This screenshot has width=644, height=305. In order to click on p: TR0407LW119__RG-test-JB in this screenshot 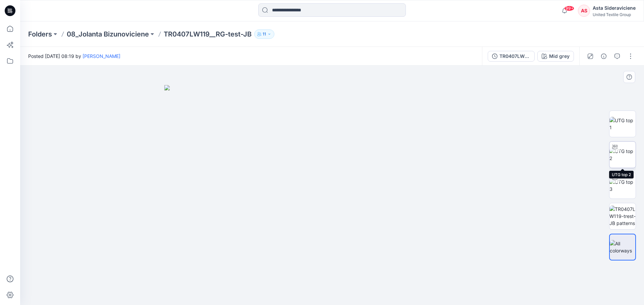, I will do `click(207, 34)`.